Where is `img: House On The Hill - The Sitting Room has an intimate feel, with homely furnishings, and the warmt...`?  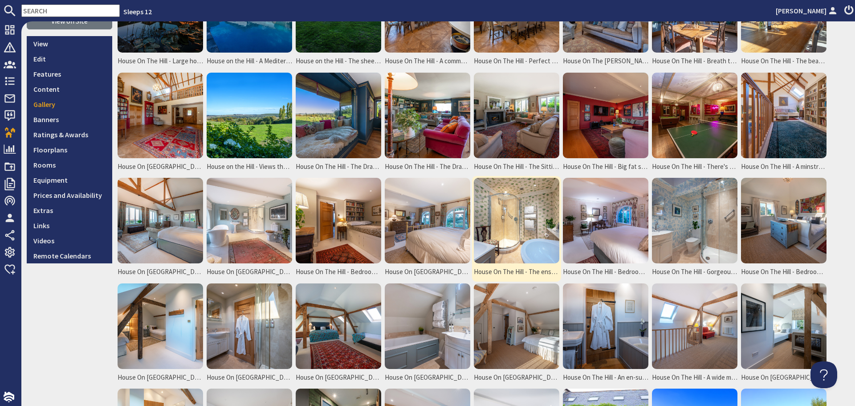
img: House On The Hill - The Sitting Room has an intimate feel, with homely furnishings, and the warmt... is located at coordinates (517, 115).